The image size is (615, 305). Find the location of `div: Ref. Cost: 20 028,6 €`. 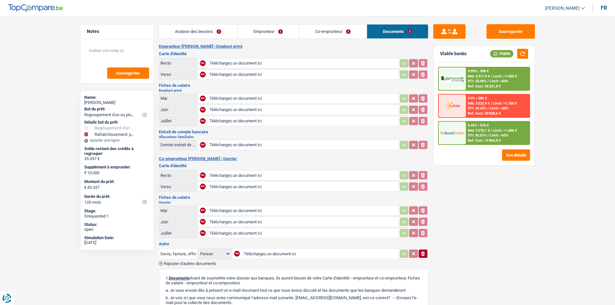

div: Ref. Cost: 20 028,6 € is located at coordinates (484, 113).